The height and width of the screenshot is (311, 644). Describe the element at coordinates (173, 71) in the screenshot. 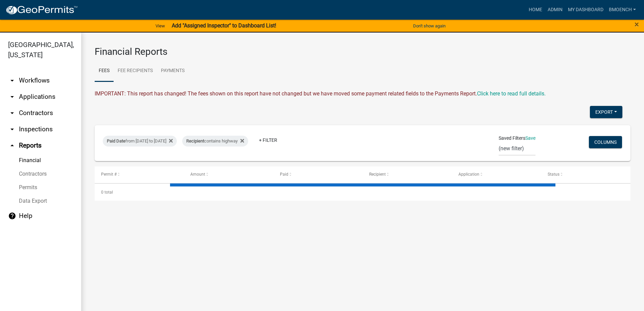

I see `a: Payments` at that location.